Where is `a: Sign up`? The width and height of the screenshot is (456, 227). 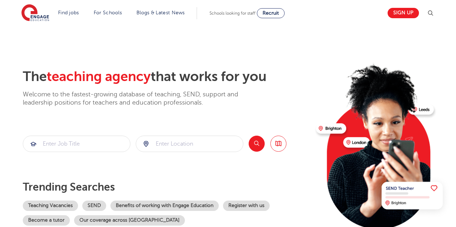
a: Sign up is located at coordinates (404, 13).